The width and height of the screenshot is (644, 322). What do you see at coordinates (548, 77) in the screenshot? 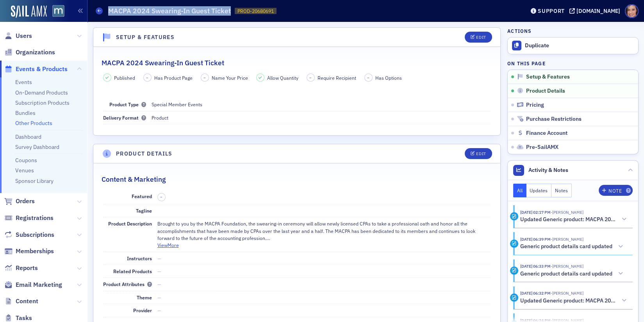
I see `span: Setup & Features` at bounding box center [548, 77].